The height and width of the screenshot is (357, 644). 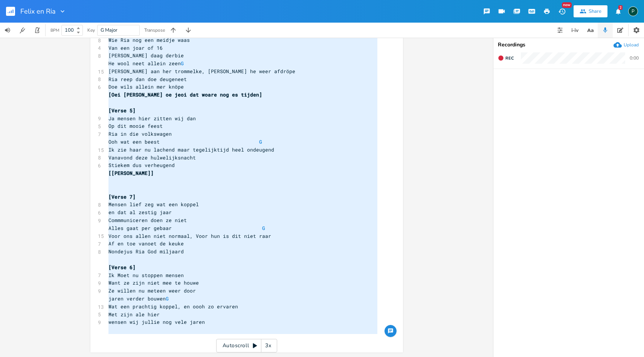 What do you see at coordinates (149, 40) in the screenshot?
I see `span: Wie Ria nog een meidje waas` at bounding box center [149, 40].